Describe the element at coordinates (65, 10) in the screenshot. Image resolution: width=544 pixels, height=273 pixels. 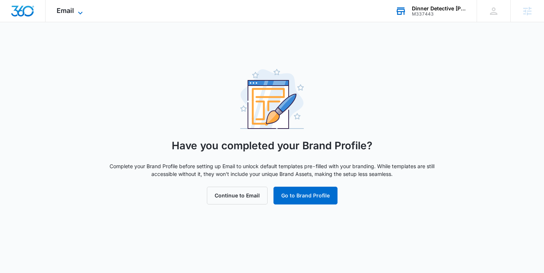
I see `span: Email` at that location.